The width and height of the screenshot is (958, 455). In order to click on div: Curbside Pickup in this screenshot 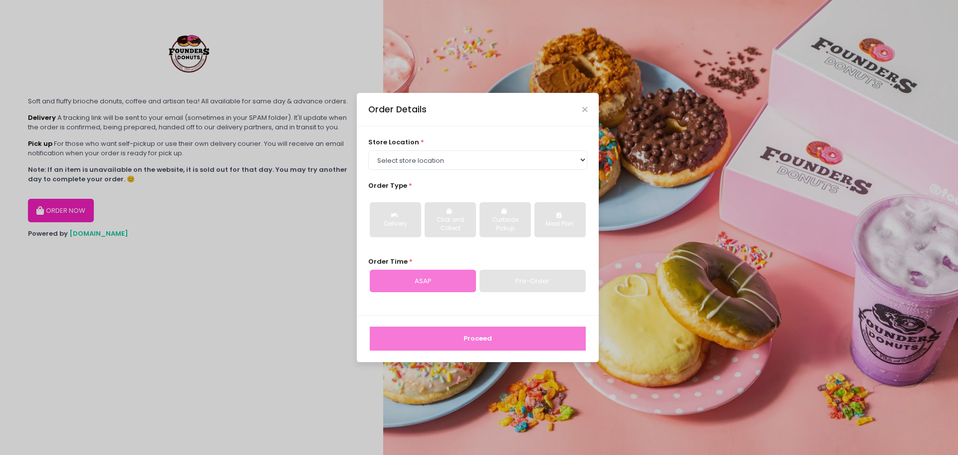, I will do `click(505, 224)`.